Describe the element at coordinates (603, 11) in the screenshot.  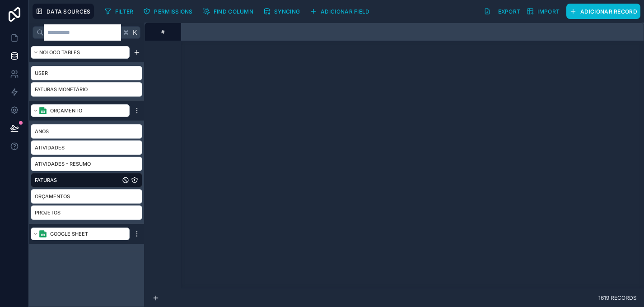
I see `button: Adicionar record` at that location.